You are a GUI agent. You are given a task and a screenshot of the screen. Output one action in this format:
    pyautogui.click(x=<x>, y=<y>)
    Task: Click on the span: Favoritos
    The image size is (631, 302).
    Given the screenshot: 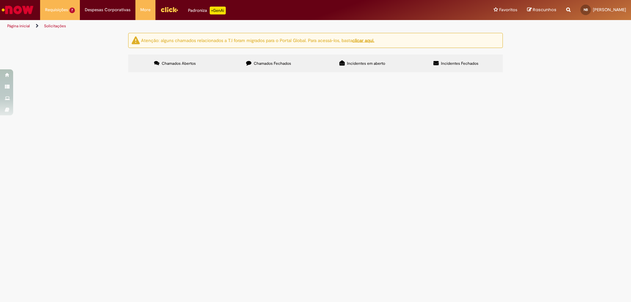 What is the action you would take?
    pyautogui.click(x=508, y=10)
    